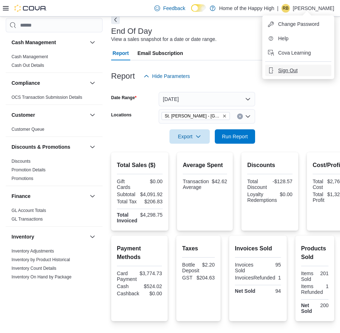  Describe the element at coordinates (164, 39) in the screenshot. I see `div: View a sales snapshot for a date or date range.` at that location.